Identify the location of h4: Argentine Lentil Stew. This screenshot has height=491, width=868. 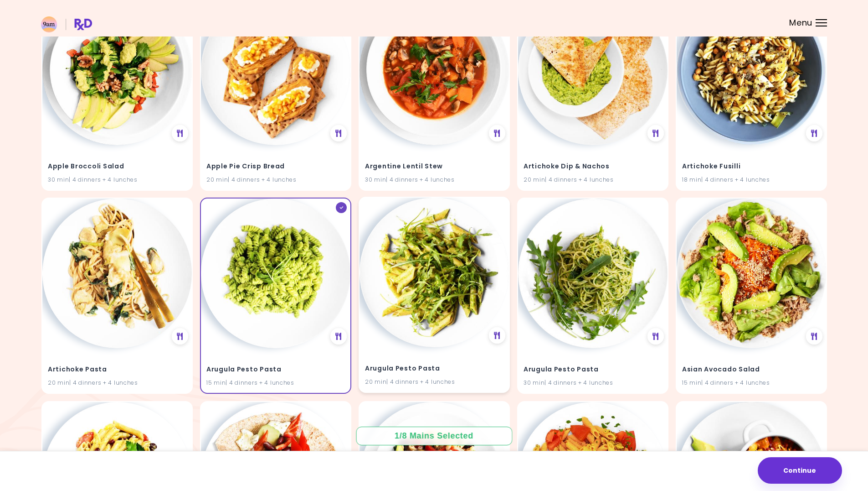
(434, 166).